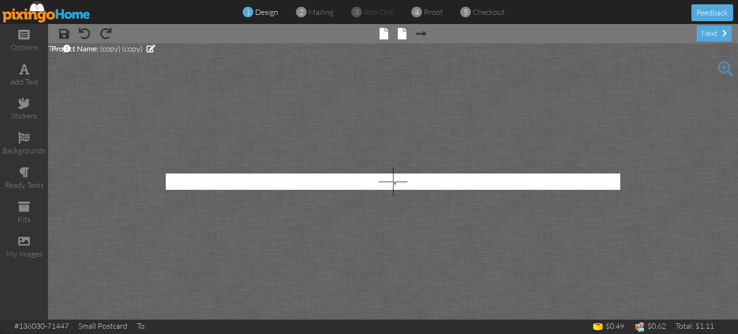 This screenshot has height=334, width=738. What do you see at coordinates (248, 12) in the screenshot?
I see `span: 1` at bounding box center [248, 12].